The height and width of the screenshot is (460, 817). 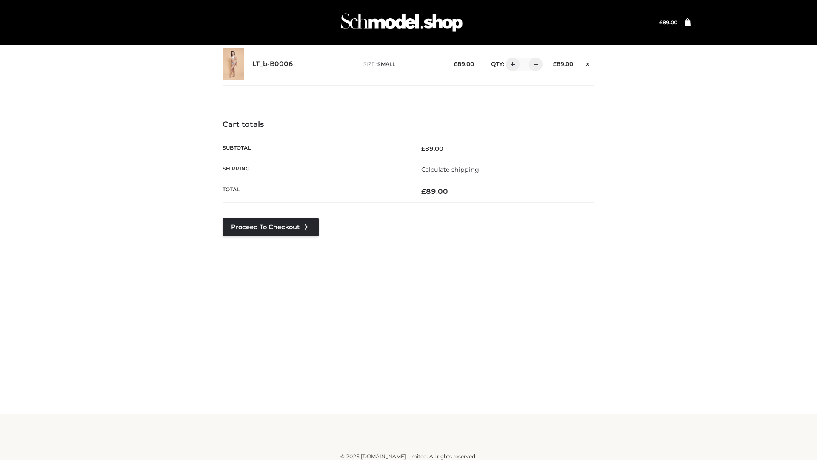 What do you see at coordinates (271, 227) in the screenshot?
I see `a: Proceed to Checkout` at bounding box center [271, 227].